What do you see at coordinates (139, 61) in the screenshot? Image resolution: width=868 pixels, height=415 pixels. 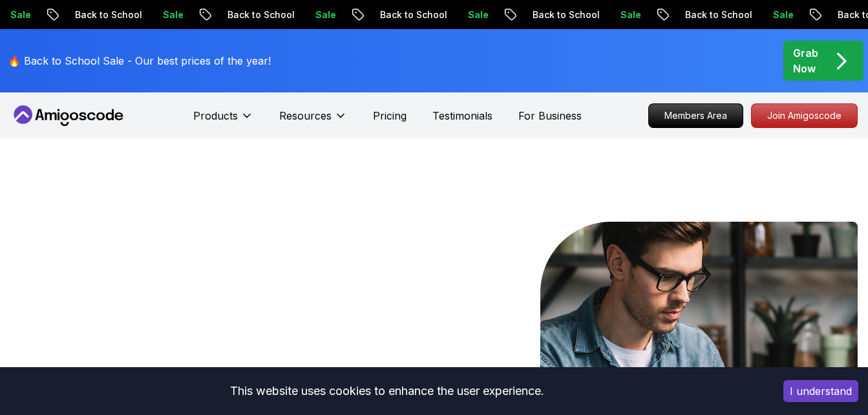 I see `p: 🔥 Back to School Sale - Our best prices of the year!` at bounding box center [139, 61].